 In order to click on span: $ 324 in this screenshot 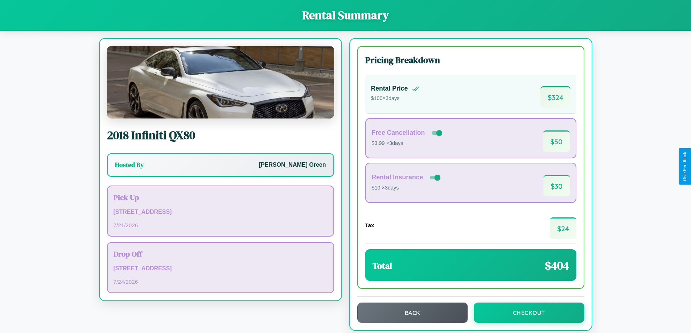, I will do `click(555, 97)`.